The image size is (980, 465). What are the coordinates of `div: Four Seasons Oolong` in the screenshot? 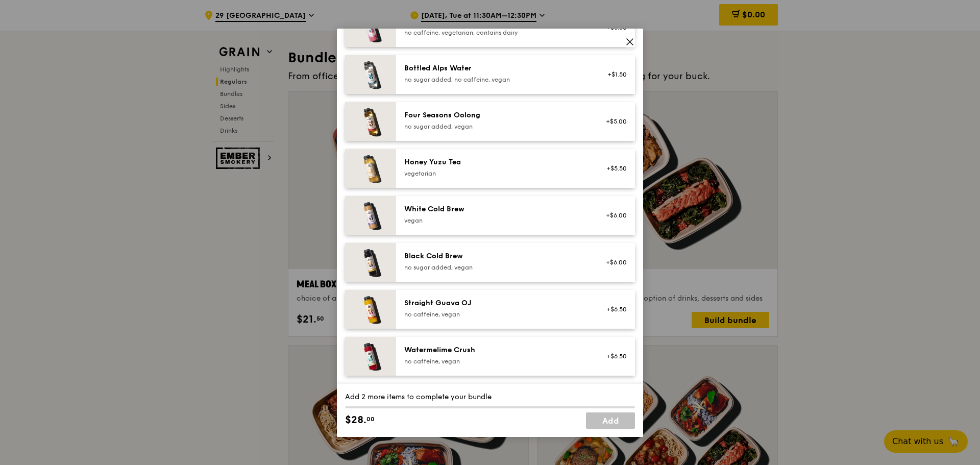 It's located at (496, 116).